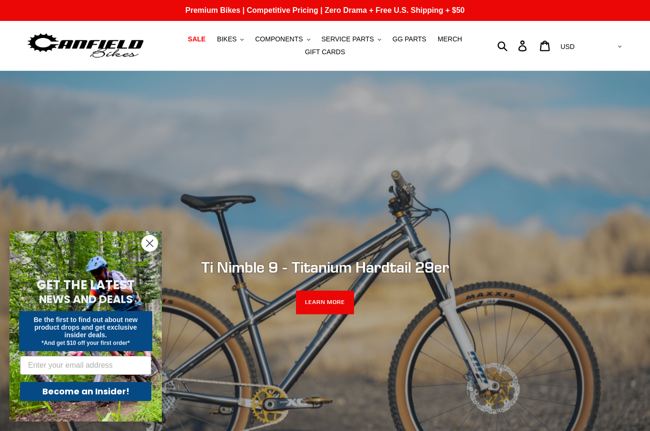 The height and width of the screenshot is (431, 650). What do you see at coordinates (149, 243) in the screenshot?
I see `button: Close dialog` at bounding box center [149, 243].